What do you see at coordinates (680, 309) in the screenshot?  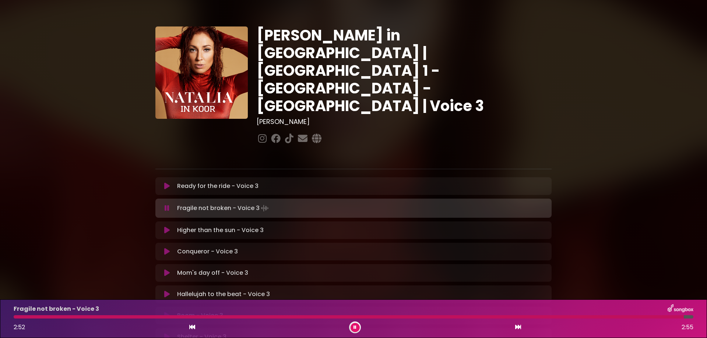 I see `img: songbox-logo-white.png` at bounding box center [680, 309].